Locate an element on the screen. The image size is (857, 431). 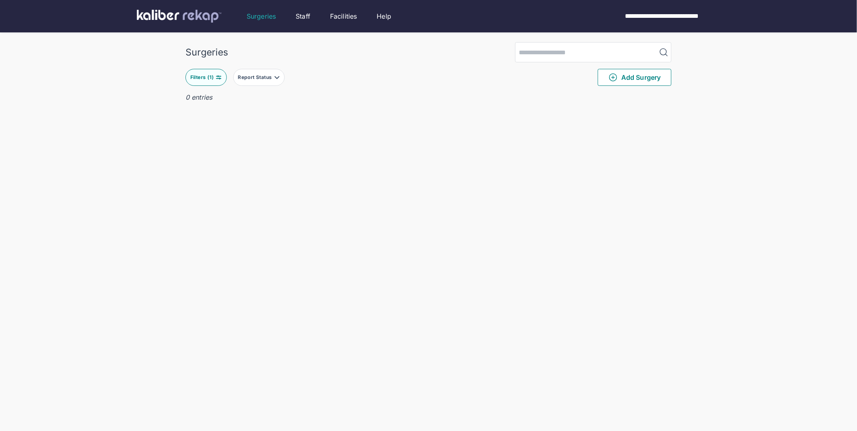
img: filter-caret-down-grey.b3560631.svg is located at coordinates (277, 77).